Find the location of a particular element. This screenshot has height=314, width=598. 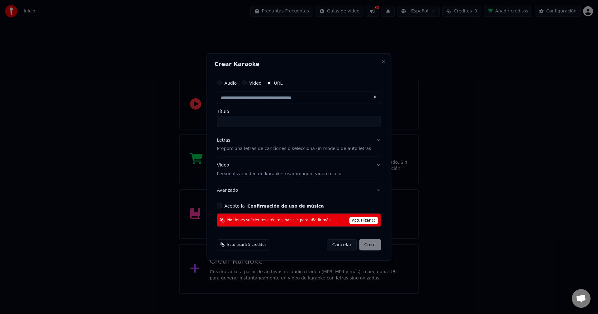

p: Proporciona letras de canciones o selecciona un modelo de auto letras is located at coordinates (294, 149).